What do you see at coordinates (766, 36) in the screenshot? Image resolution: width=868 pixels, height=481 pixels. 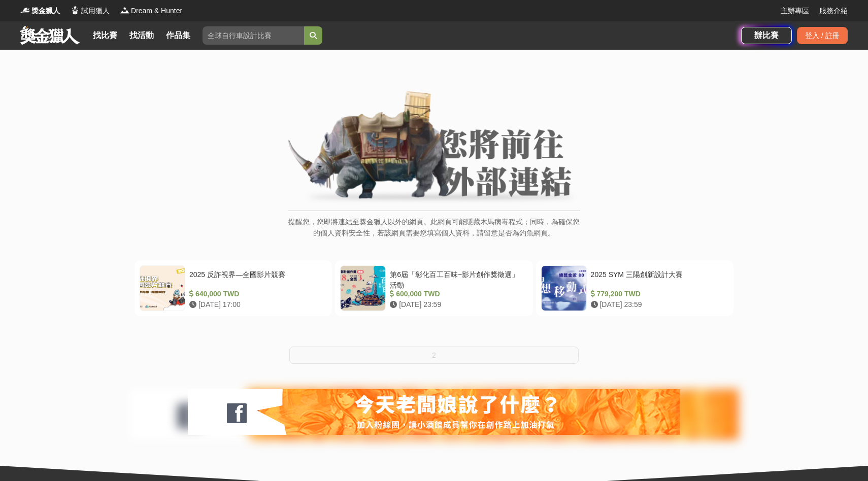 I see `div: 辦比賽` at bounding box center [766, 36].